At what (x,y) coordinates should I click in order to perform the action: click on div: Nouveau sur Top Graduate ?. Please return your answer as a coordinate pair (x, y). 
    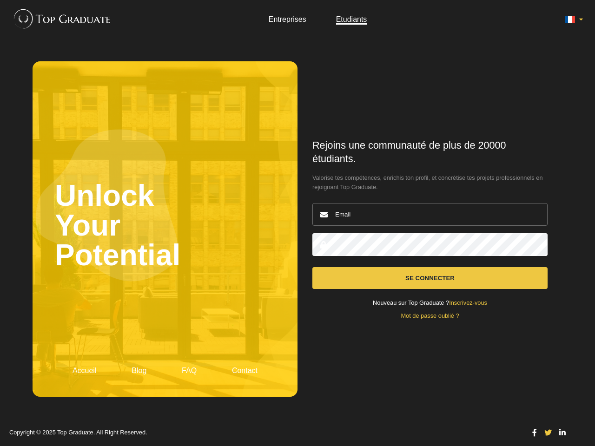
    Looking at the image, I should click on (430, 303).